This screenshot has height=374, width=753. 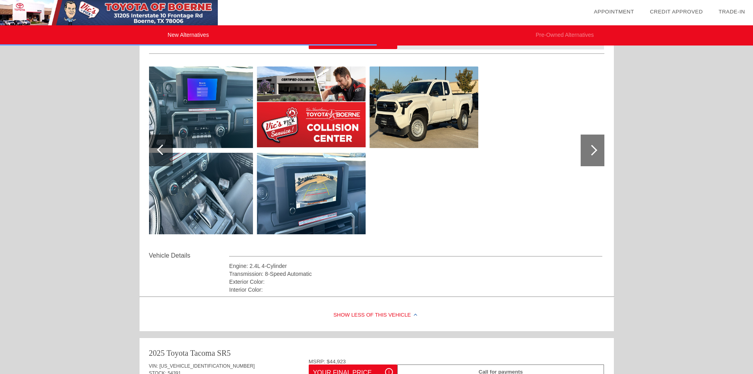 What do you see at coordinates (377, 315) in the screenshot?
I see `div: Show Less of this Vehicle` at bounding box center [377, 315].